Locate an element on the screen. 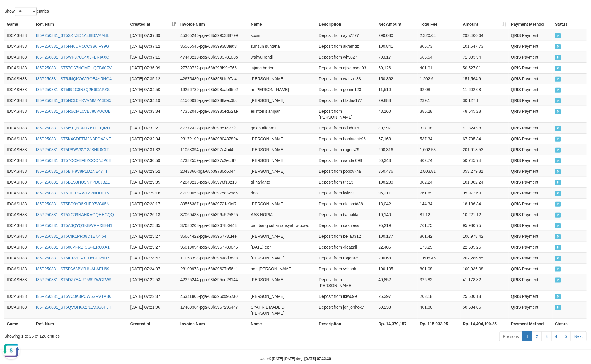 Image resolution: width=591 pixels, height=364 pixels. td: 48,160 is located at coordinates (396, 114).